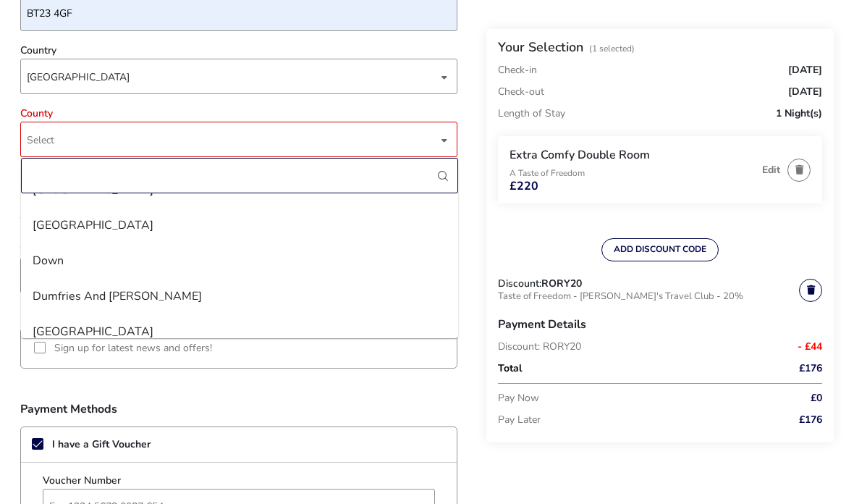 Image resolution: width=854 pixels, height=504 pixels. What do you see at coordinates (628, 398) in the screenshot?
I see `p: Pay Now` at bounding box center [628, 398].